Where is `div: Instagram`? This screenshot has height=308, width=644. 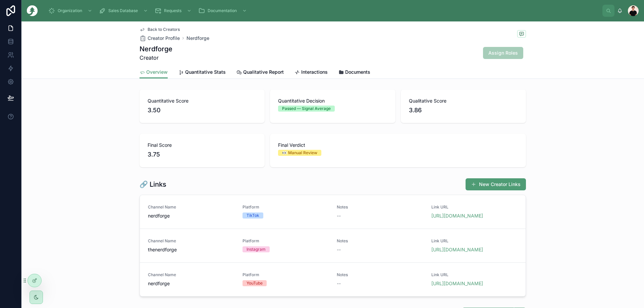 div: Instagram is located at coordinates (256, 249).